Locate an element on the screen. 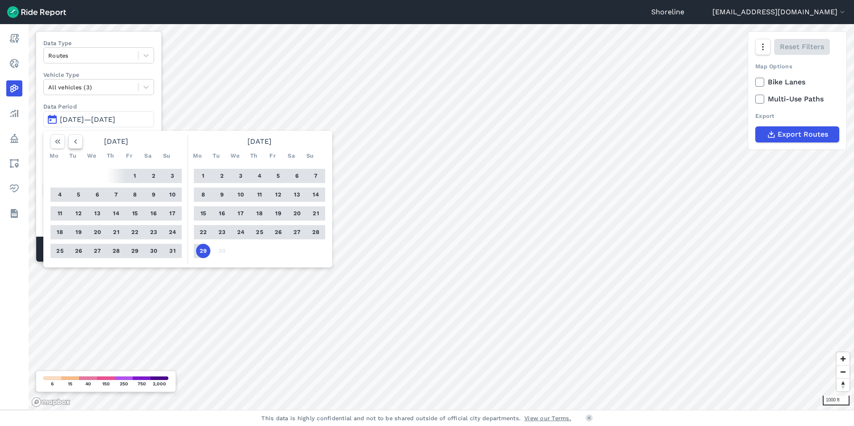 Image resolution: width=854 pixels, height=426 pixels. a: Policy is located at coordinates (14, 138).